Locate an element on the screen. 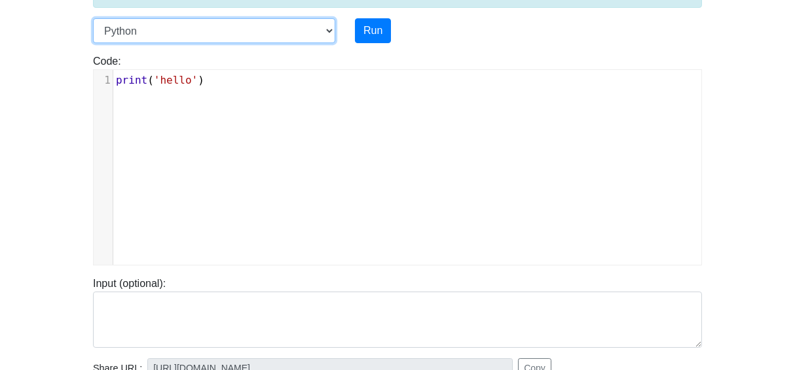 The width and height of the screenshot is (795, 370). div: Code: is located at coordinates (397, 160).